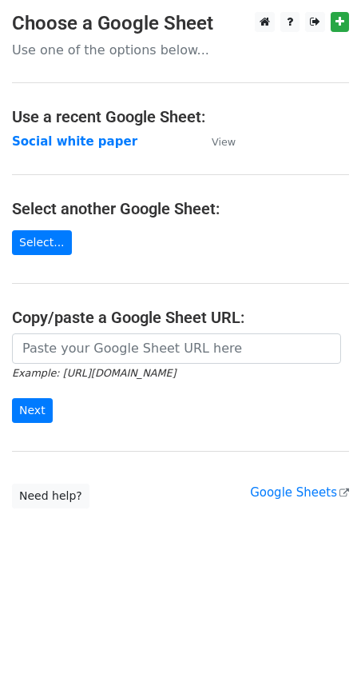 The width and height of the screenshot is (361, 674). Describe the element at coordinates (32, 410) in the screenshot. I see `input: Next` at that location.